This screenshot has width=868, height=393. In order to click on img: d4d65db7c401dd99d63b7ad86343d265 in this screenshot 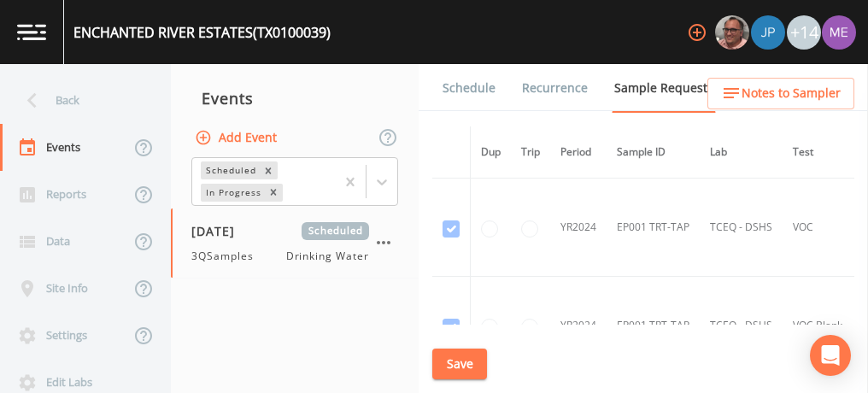, I will do `click(839, 33)`.